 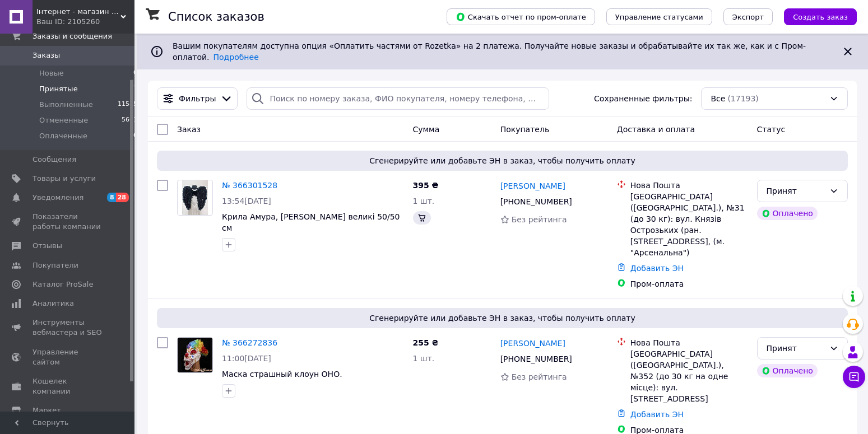 I want to click on span: Все, so click(x=718, y=99).